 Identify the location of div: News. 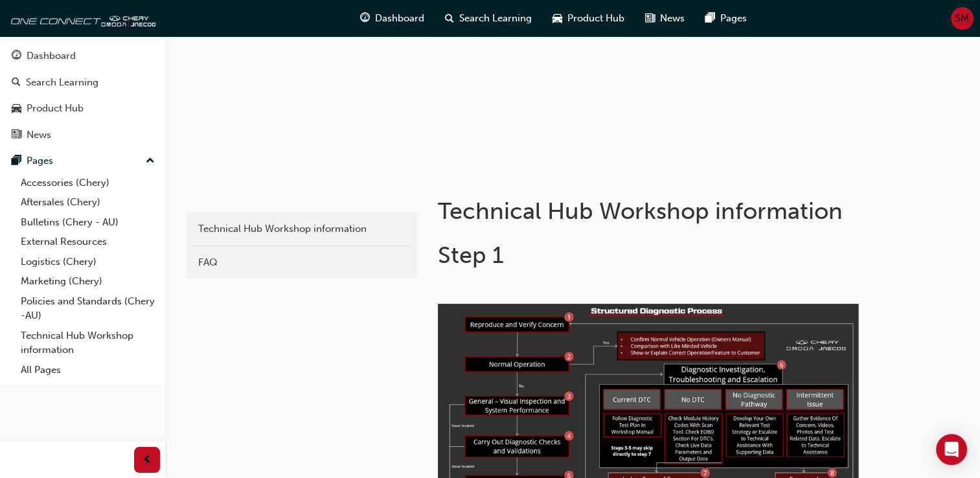
(39, 134).